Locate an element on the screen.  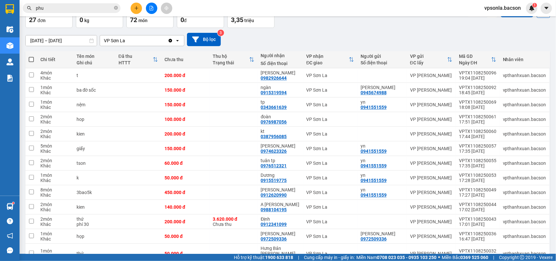
strong: 0369 525 060 is located at coordinates (474, 258).